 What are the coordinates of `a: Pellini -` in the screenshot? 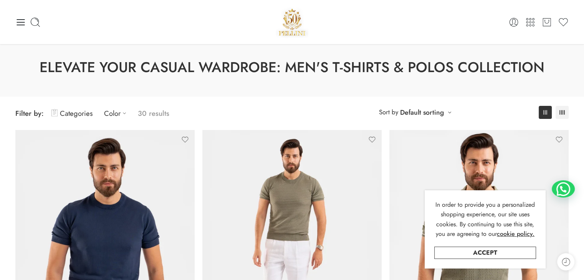 It's located at (292, 22).